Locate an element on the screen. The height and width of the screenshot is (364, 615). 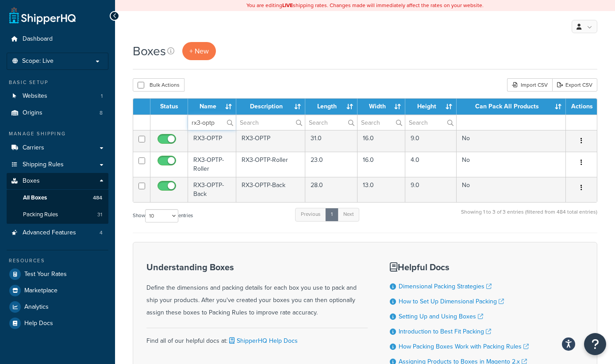
span: 8 is located at coordinates (101, 113).